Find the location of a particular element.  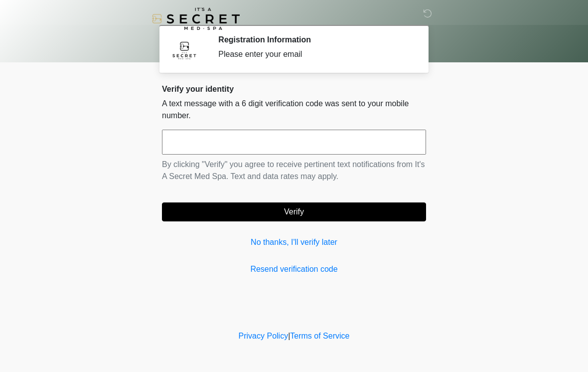

img: It's A Secret Med Spa Logo is located at coordinates (196, 19).